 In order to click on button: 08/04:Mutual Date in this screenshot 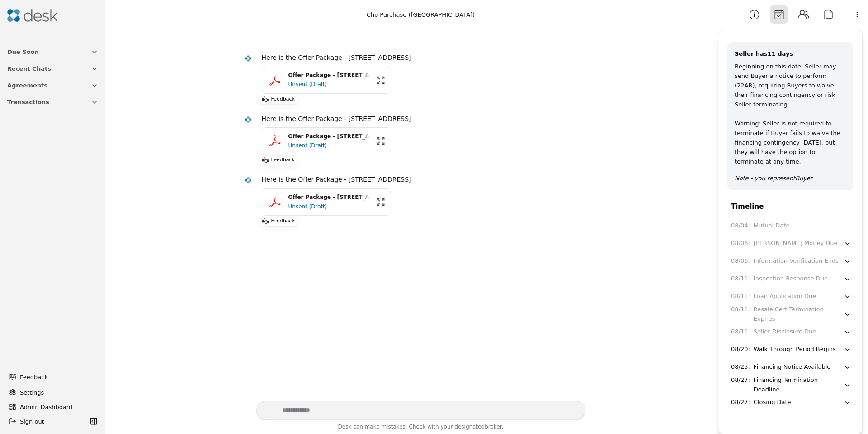, I will do `click(791, 225)`.